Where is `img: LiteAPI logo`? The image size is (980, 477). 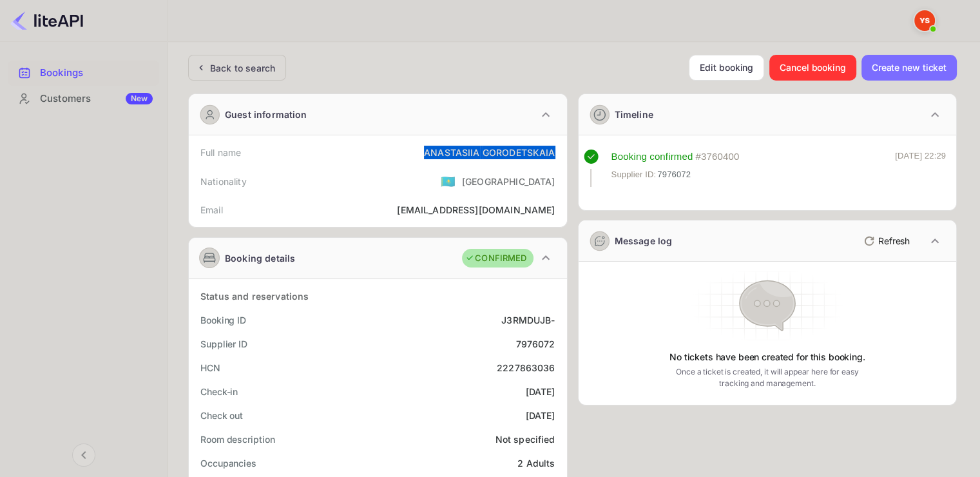 img: LiteAPI logo is located at coordinates (46, 21).